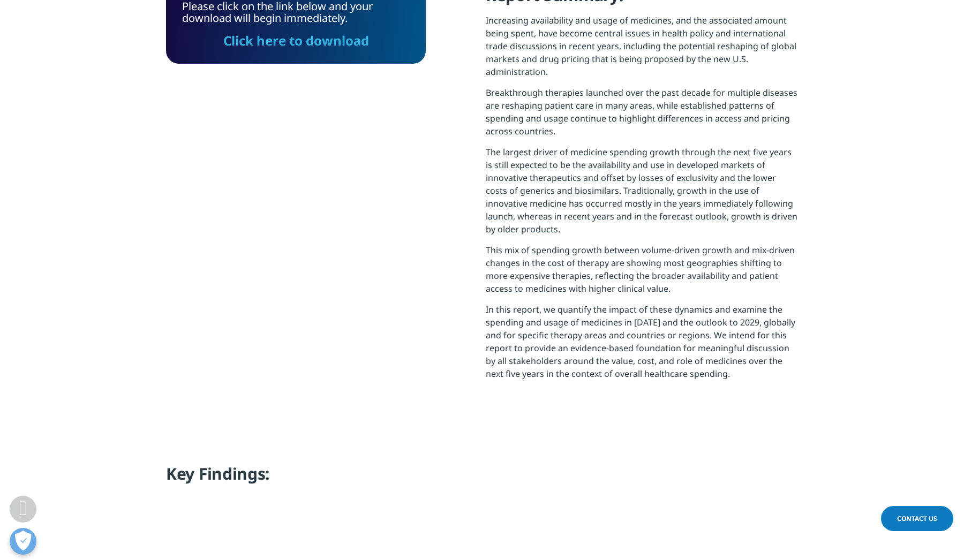 The height and width of the screenshot is (560, 964). What do you see at coordinates (642, 50) in the screenshot?
I see `p: Increasing availability and usage of medicines, and the associated amount being spent, have becom...` at bounding box center [642, 50].